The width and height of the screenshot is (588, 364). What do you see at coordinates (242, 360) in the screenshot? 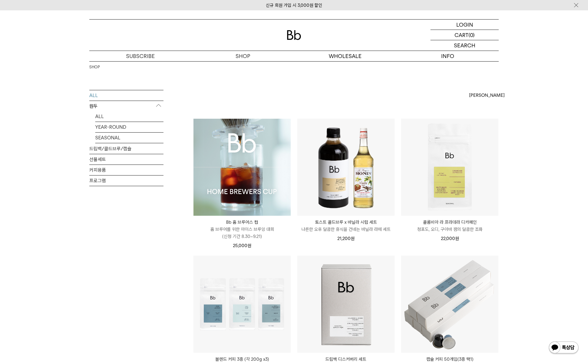
I see `p: 블렌드 커피 3종 (각 200g x3)` at bounding box center [242, 360].